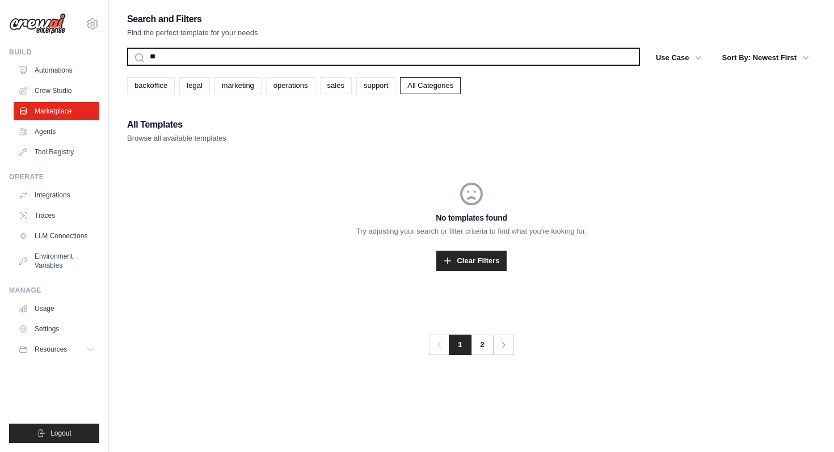 This screenshot has height=452, width=834. Describe the element at coordinates (765, 58) in the screenshot. I see `button: Sort By: Newest First` at that location.